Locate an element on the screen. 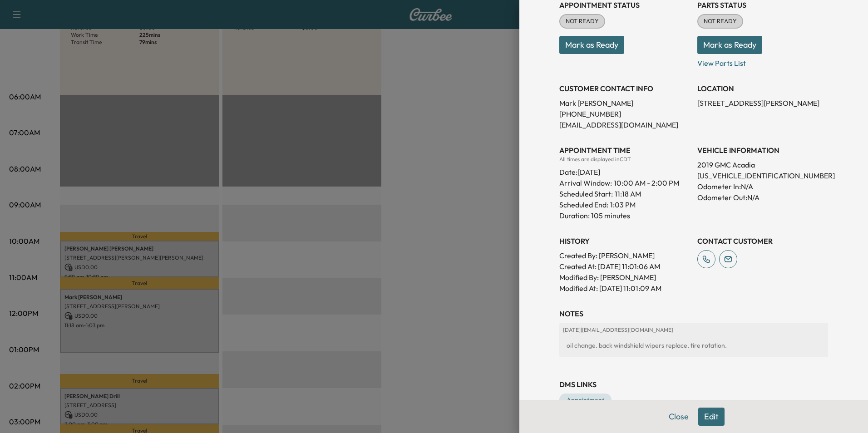  p: 2019 GMC Acadia is located at coordinates (763, 165).